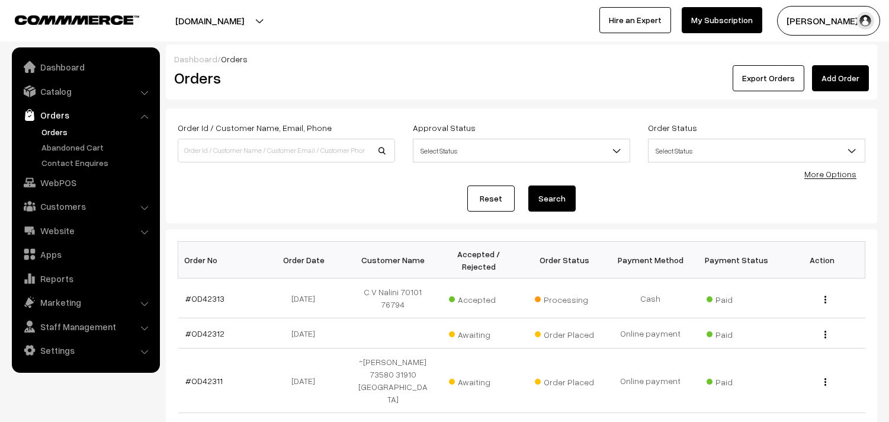 The height and width of the screenshot is (422, 889). I want to click on span: Accepted, so click(479, 298).